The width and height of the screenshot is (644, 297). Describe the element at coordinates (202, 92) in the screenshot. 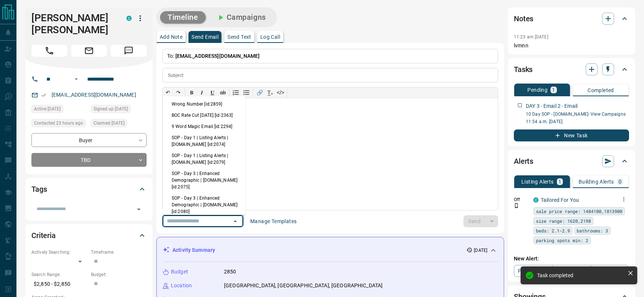

I see `button: 𝑰` at that location.